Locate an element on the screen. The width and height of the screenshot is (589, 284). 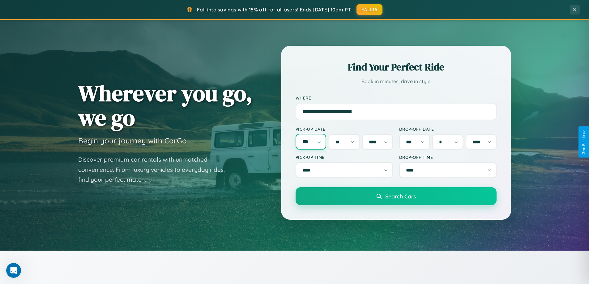
p: Book in minutes, drive in style is located at coordinates (396, 81).